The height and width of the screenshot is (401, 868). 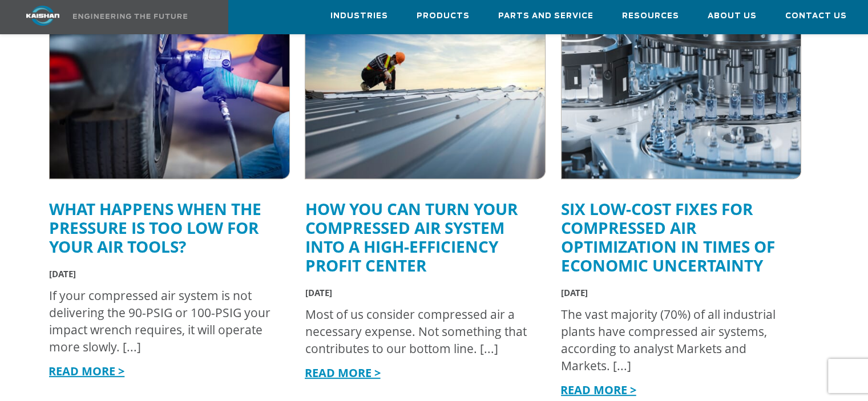 I want to click on span: About Us, so click(x=732, y=16).